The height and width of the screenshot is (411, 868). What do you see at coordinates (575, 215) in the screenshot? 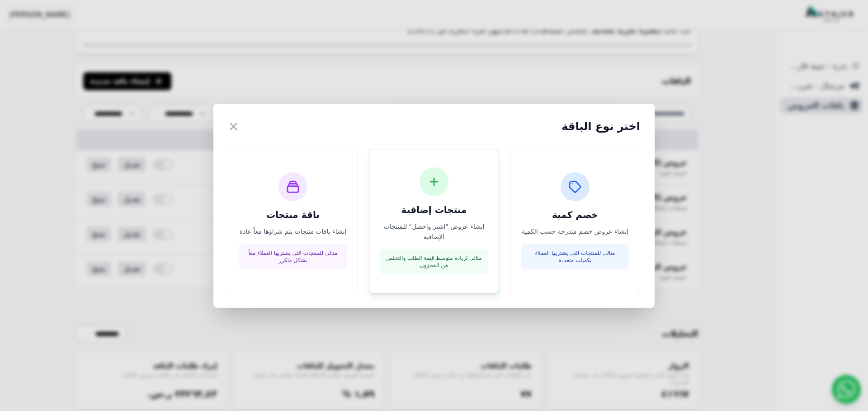
I see `h3: خصم كمية` at bounding box center [575, 215].